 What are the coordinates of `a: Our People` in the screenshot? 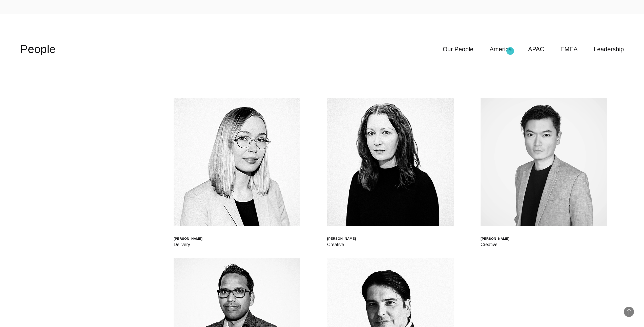 It's located at (458, 49).